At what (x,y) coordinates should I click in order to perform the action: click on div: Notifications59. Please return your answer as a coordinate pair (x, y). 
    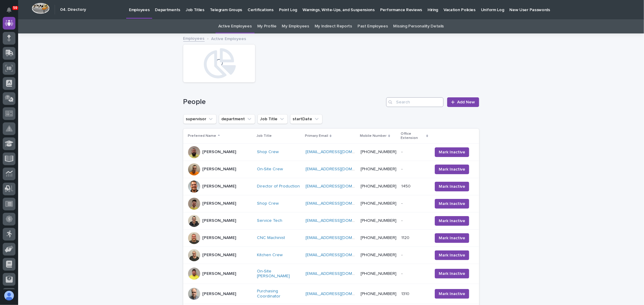
    Looking at the image, I should click on (11, 12).